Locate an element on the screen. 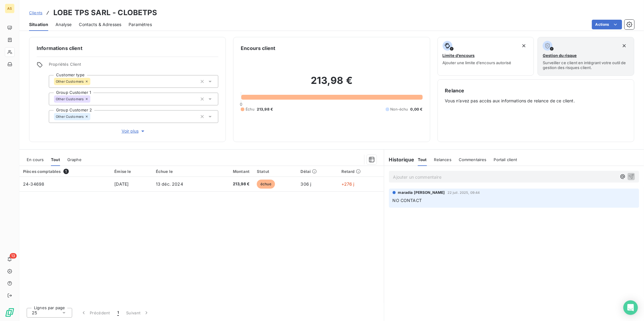  span: Surveiller ce client en intégrant votre outil de gestion des risques client. is located at coordinates (586, 65).